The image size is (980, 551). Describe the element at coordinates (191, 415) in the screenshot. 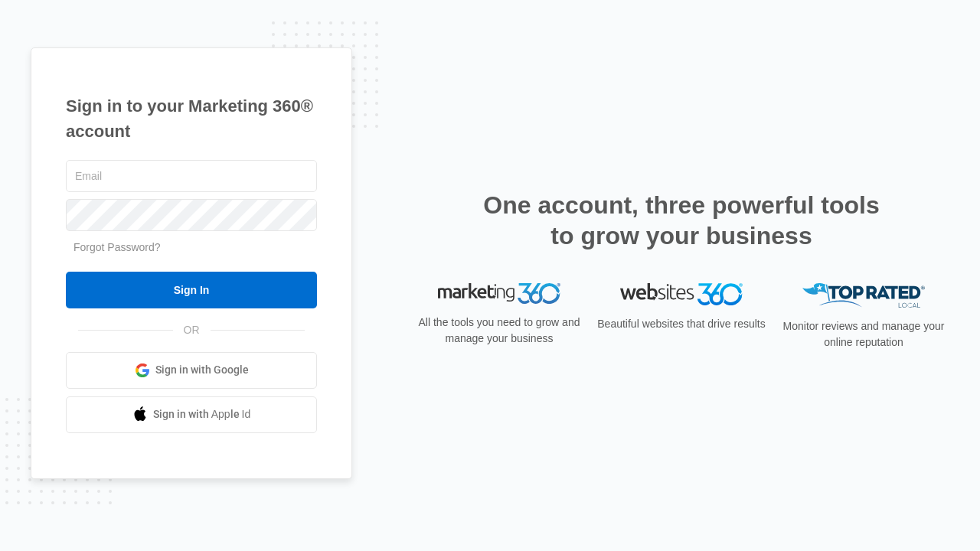

I see `a: Sign in with Apple Id` at that location.